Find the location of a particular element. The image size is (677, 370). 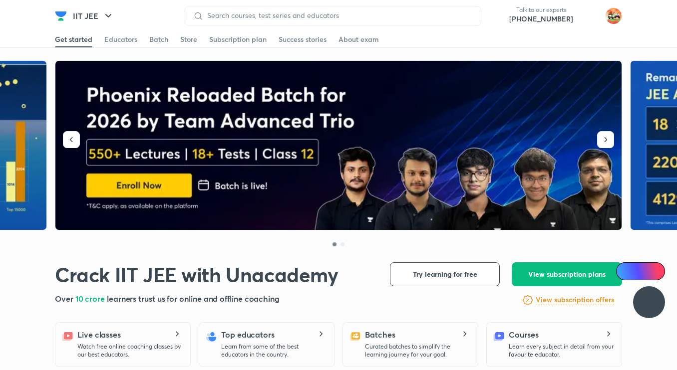

a: Company Logo is located at coordinates (61, 16).